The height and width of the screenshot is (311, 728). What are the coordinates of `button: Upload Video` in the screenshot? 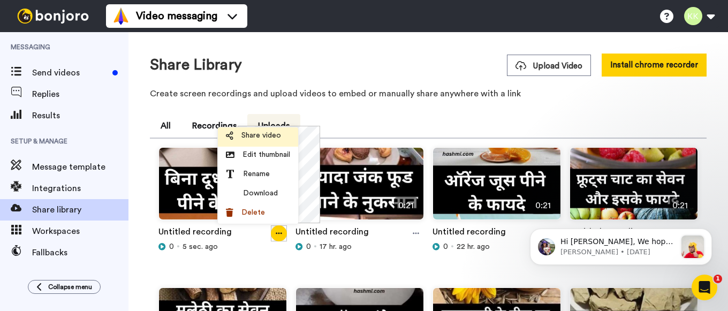 It's located at (548, 65).